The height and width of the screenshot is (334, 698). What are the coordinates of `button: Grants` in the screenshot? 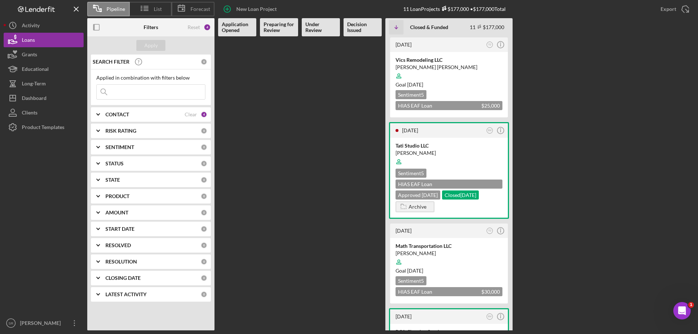 It's located at (44, 55).